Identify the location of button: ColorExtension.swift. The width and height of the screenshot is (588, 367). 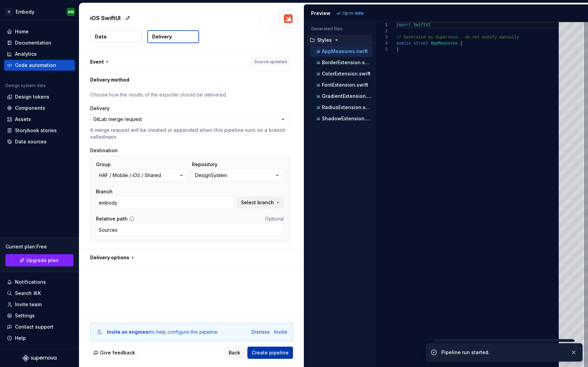
(341, 74).